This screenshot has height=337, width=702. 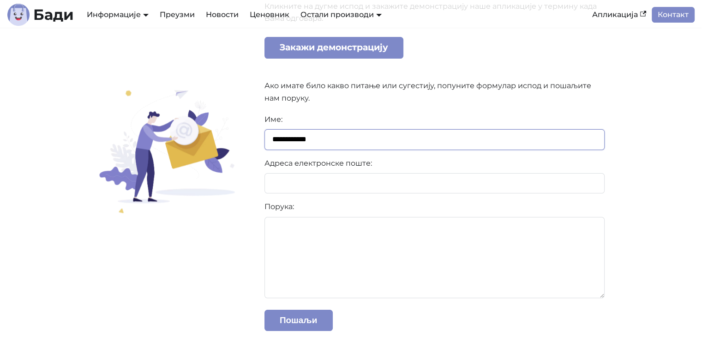 What do you see at coordinates (166, 150) in the screenshot?
I see `img: Заказивање демонстрације` at bounding box center [166, 150].